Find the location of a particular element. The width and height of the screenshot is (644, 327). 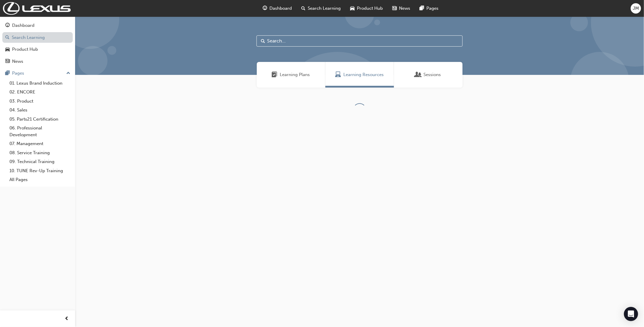

a: Dashboard is located at coordinates (37, 26).